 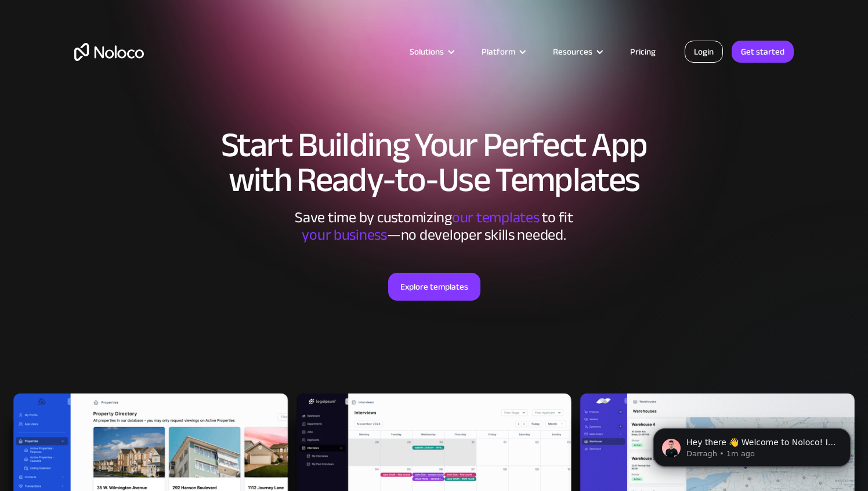 What do you see at coordinates (762, 52) in the screenshot?
I see `a: Get started` at bounding box center [762, 52].